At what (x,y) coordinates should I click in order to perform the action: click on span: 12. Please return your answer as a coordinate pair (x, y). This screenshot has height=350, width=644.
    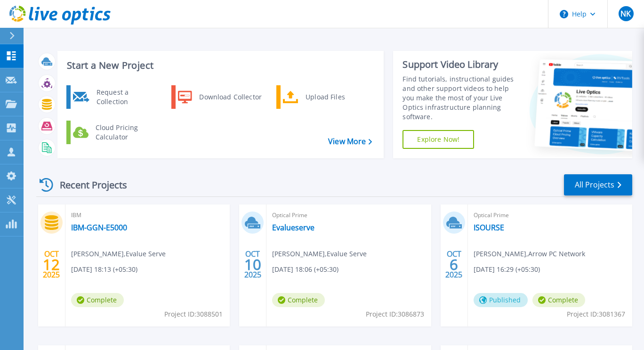
    Looking at the image, I should click on (51, 264).